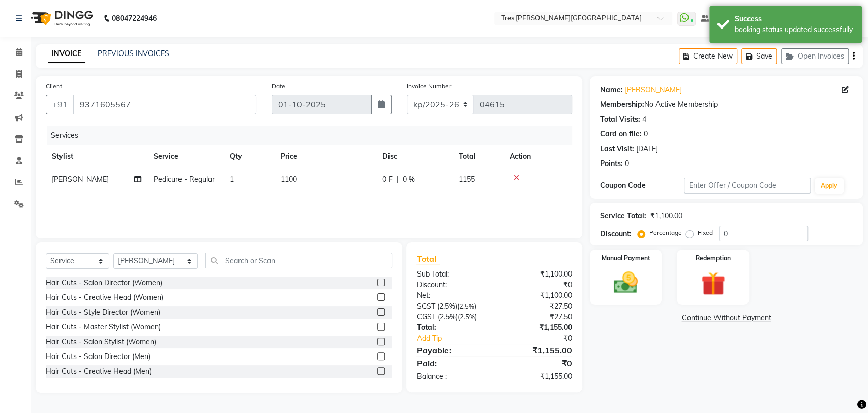 This screenshot has height=413, width=868. Describe the element at coordinates (299, 261) in the screenshot. I see `input: Search or Scan` at that location.